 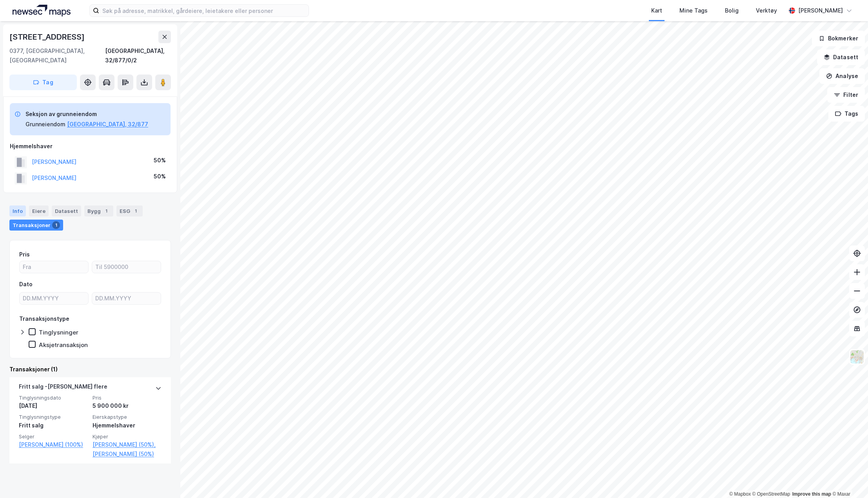 What do you see at coordinates (740, 494) in the screenshot?
I see `a: Mapbox` at bounding box center [740, 494].